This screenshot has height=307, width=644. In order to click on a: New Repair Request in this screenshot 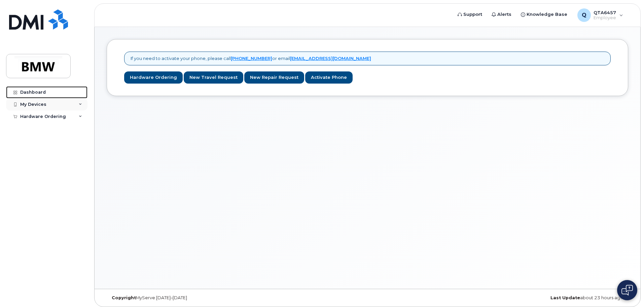, I will do `click(274, 77)`.